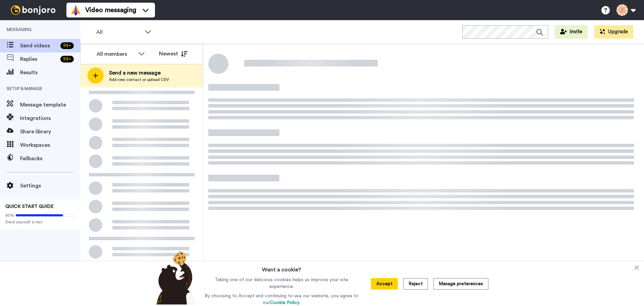 Image resolution: width=644 pixels, height=306 pixels. I want to click on span: Send yourself a test, so click(40, 222).